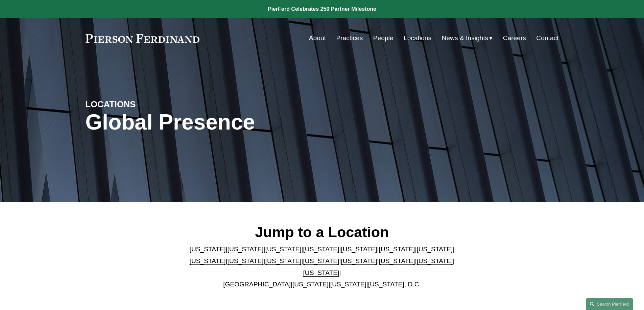 This screenshot has width=644, height=310. Describe the element at coordinates (243, 122) in the screenshot. I see `h1: Global Presence` at that location.